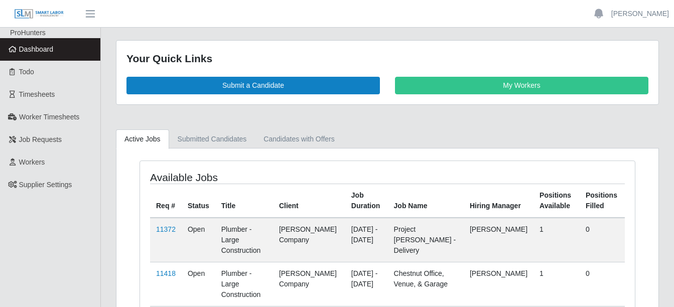 The width and height of the screenshot is (674, 307). I want to click on span: Timesheets, so click(37, 94).